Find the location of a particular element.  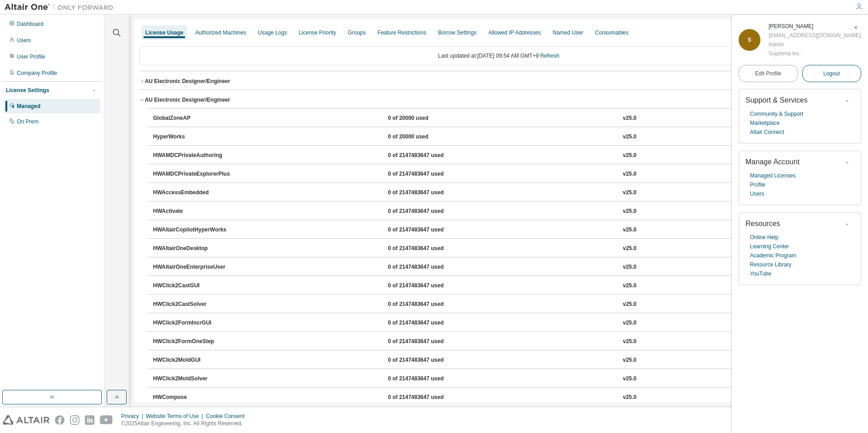

div: HWAMDCPrivateAuthoring is located at coordinates (194, 156).